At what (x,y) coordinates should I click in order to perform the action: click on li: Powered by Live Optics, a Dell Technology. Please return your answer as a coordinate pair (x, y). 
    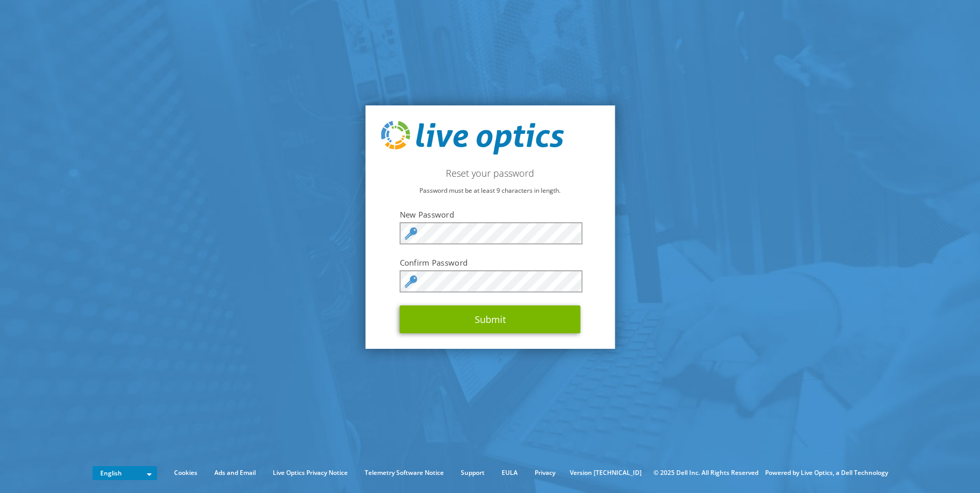
    Looking at the image, I should click on (827, 473).